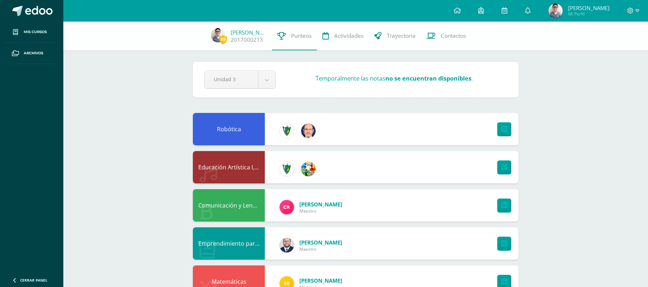  I want to click on span: 99, so click(223, 39).